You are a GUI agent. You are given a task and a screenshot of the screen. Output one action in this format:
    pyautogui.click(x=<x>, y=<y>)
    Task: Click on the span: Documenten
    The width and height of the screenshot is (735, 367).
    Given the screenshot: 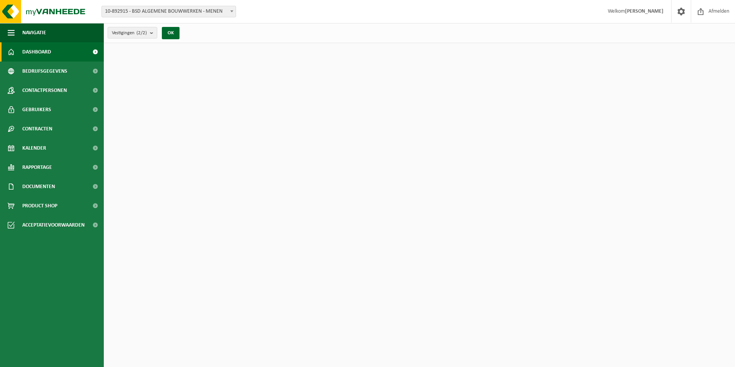 What is the action you would take?
    pyautogui.click(x=38, y=187)
    